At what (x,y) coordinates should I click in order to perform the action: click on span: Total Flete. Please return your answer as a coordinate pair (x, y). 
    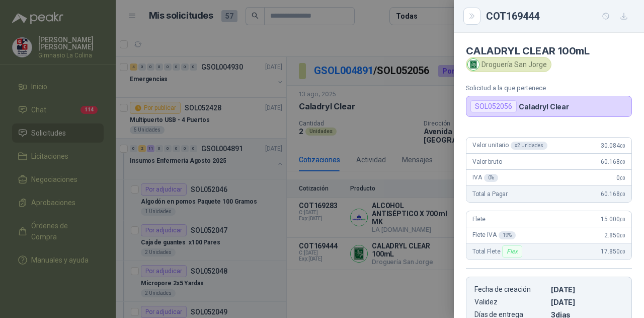
    Looking at the image, I should click on (499, 251).